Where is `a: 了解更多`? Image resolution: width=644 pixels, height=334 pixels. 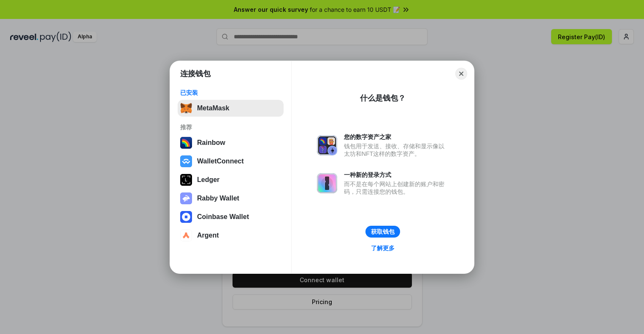 a: 了解更多 is located at coordinates (383, 248).